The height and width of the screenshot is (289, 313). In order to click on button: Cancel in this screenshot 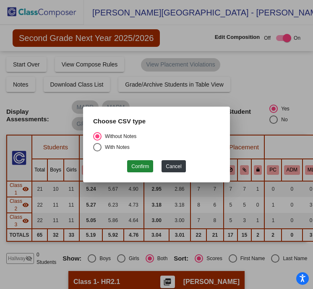, I will do `click(173, 166)`.